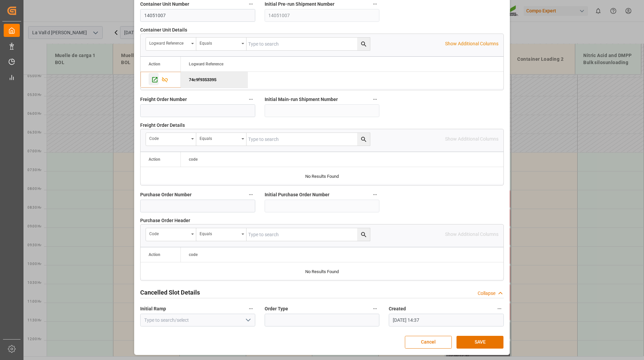  What do you see at coordinates (297, 195) in the screenshot?
I see `span: Initial Purchase Order Number` at bounding box center [297, 195].